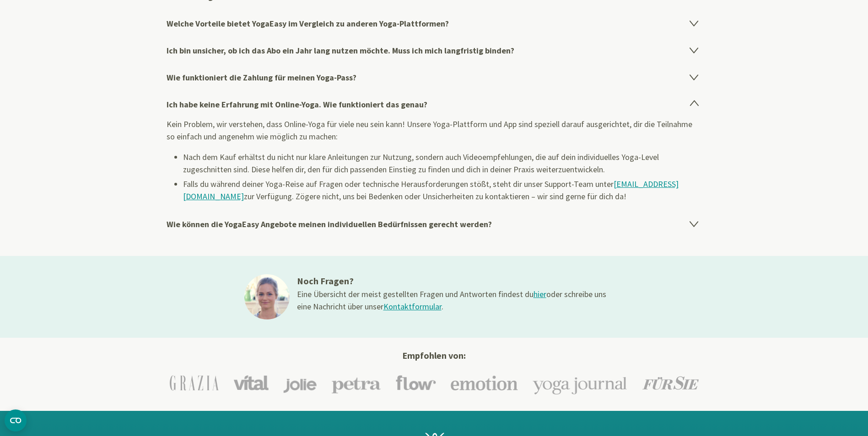  Describe the element at coordinates (16, 421) in the screenshot. I see `button: CMP-Widget öffnen` at that location.